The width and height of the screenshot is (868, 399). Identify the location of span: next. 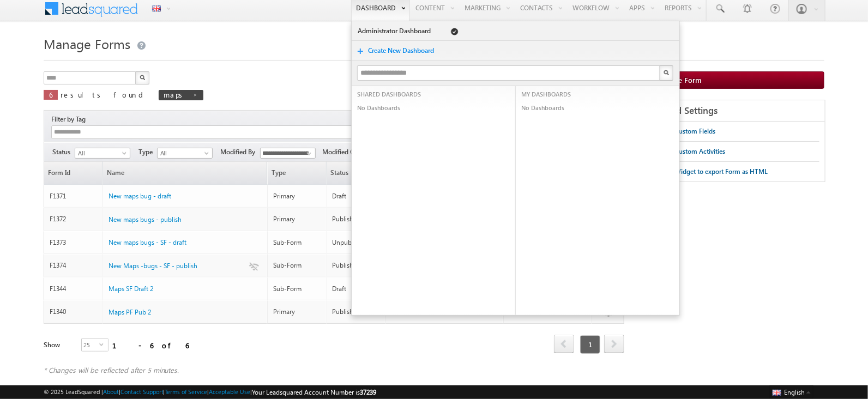
(614, 344).